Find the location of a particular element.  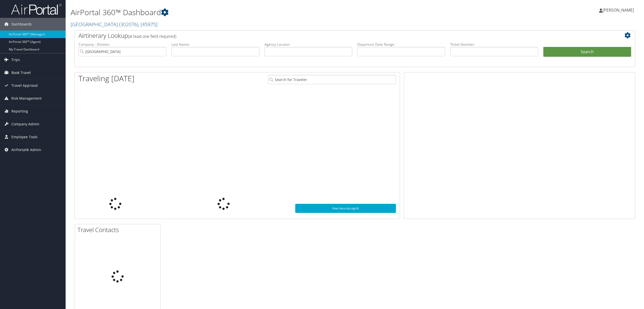

h2: Travel Contacts is located at coordinates (119, 230).